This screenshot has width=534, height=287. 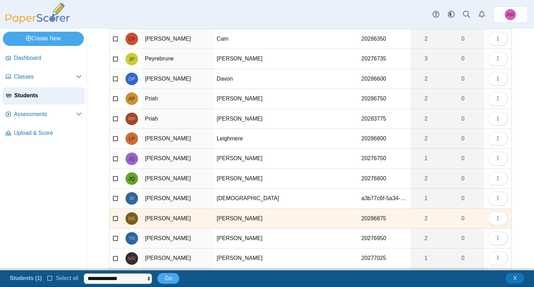 What do you see at coordinates (132, 239) in the screenshot?
I see `span: Tramell Reese` at bounding box center [132, 239].